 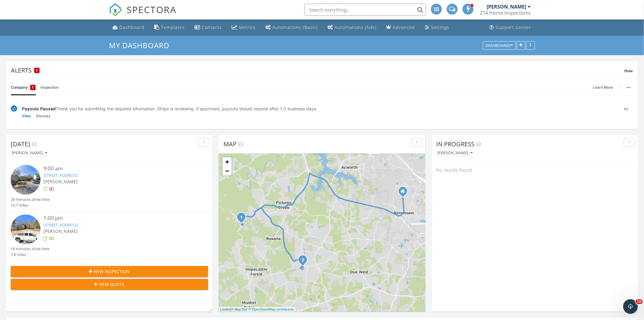 What do you see at coordinates (239, 309) in the screenshot?
I see `a: © MapTiler` at bounding box center [239, 309].